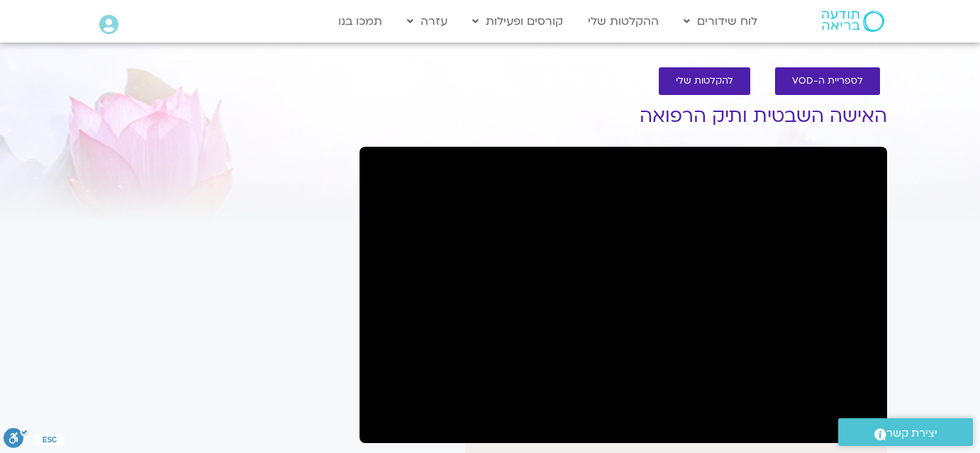 This screenshot has height=453, width=980. Describe the element at coordinates (828, 81) in the screenshot. I see `span: לספריית ה-VOD` at that location.